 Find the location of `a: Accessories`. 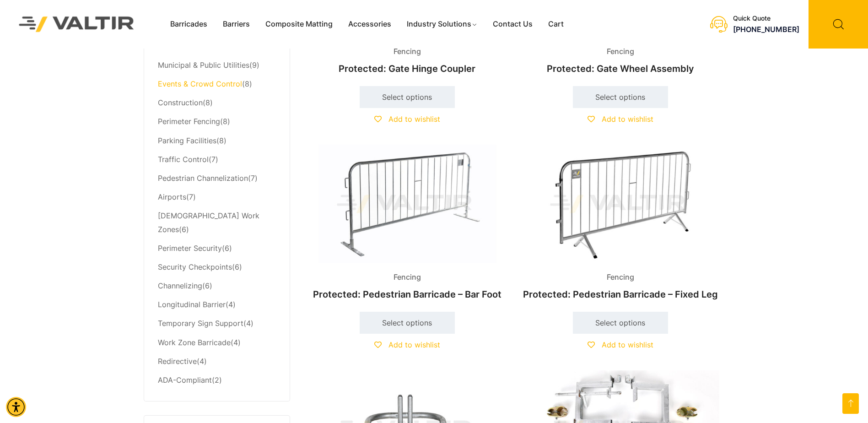

a: Accessories is located at coordinates (370, 24).